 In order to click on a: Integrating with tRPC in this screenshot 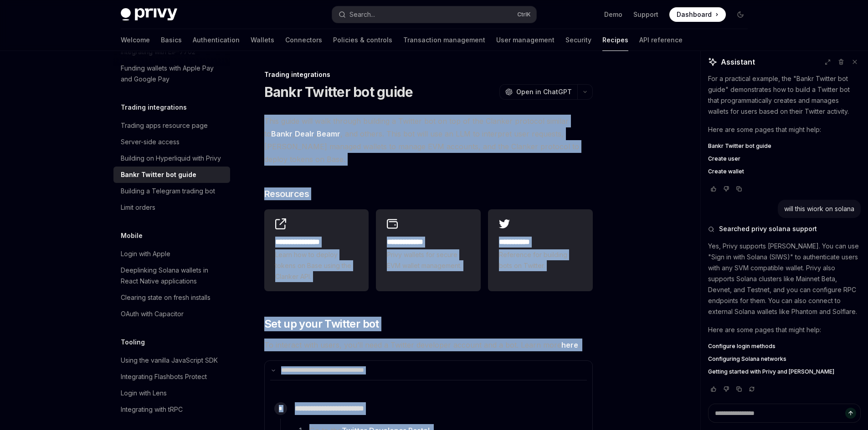, I will do `click(172, 410)`.